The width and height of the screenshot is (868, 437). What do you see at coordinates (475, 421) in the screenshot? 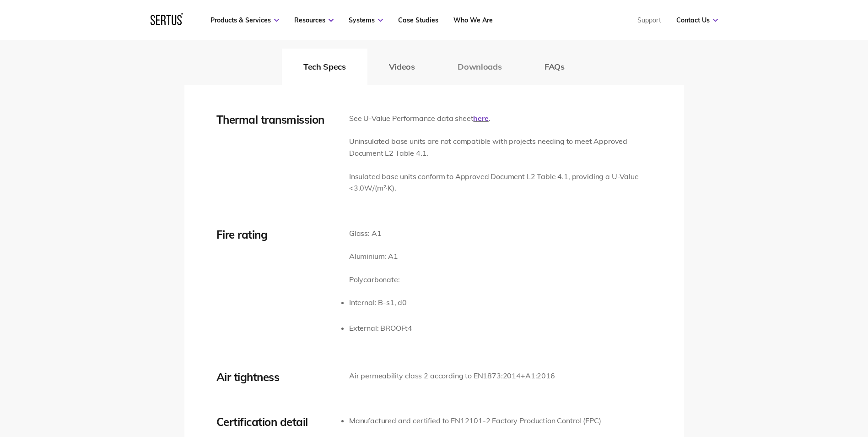
I see `li: Manufactured and certified to EN12101-2 Factory Production Control (FPC)` at bounding box center [475, 421].